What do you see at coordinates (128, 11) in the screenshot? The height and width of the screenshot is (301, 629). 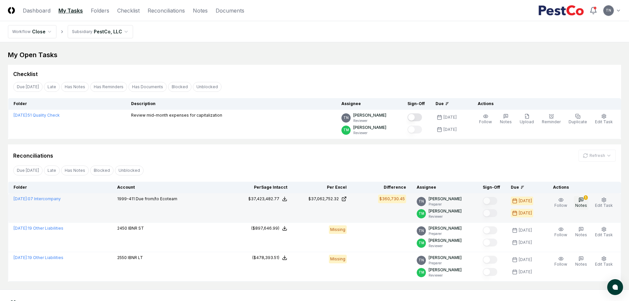 I see `a: Checklist` at bounding box center [128, 11].